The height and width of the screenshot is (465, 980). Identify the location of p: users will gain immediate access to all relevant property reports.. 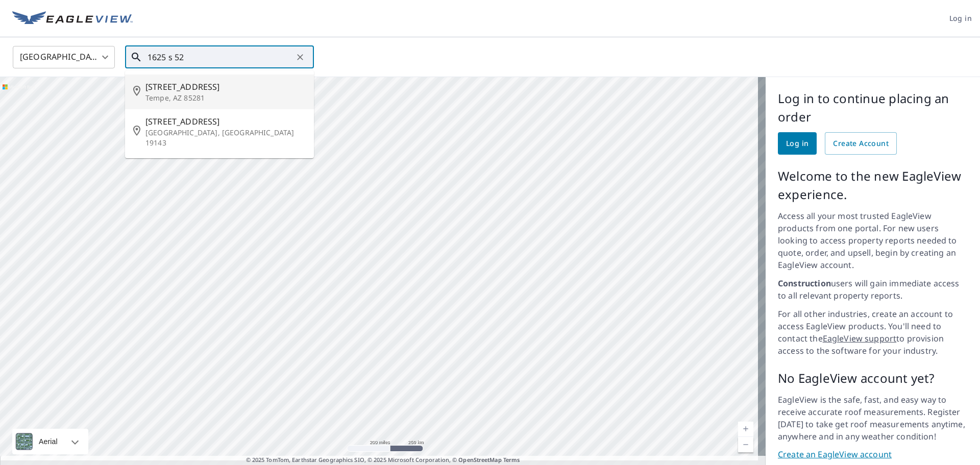
(873, 289).